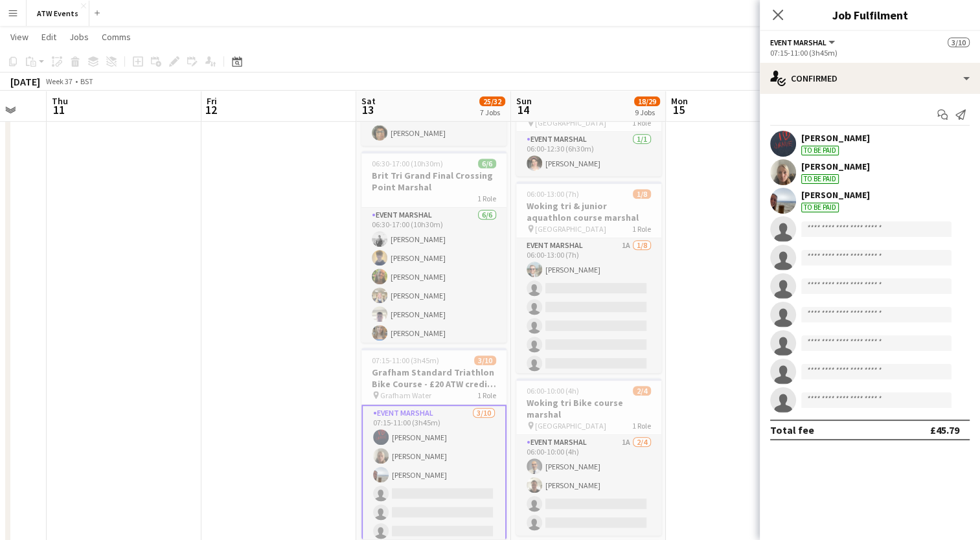 Image resolution: width=980 pixels, height=540 pixels. What do you see at coordinates (553, 390) in the screenshot?
I see `span: 06:00-10:00 (4h)` at bounding box center [553, 390].